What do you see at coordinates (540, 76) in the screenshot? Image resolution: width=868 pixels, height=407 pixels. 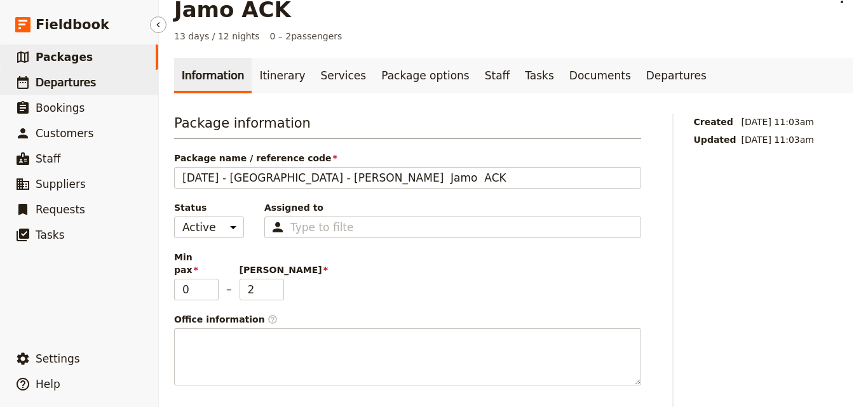 I see `a: Tasks` at bounding box center [540, 76].